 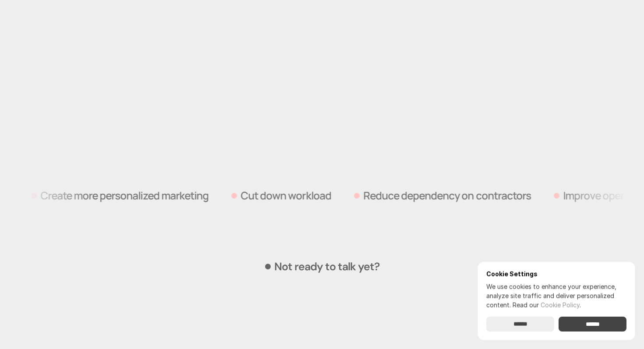 What do you see at coordinates (121, 195) in the screenshot?
I see `p: Create more personalized marketing` at bounding box center [121, 195].